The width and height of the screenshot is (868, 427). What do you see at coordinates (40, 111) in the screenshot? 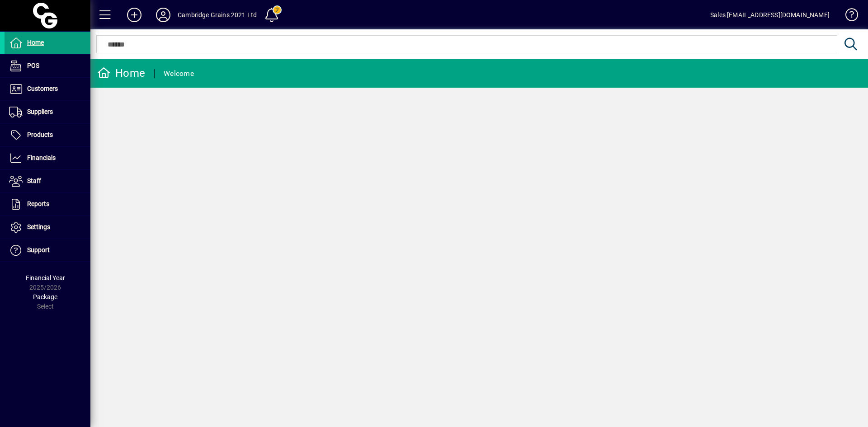
I see `span: Suppliers` at bounding box center [40, 111].